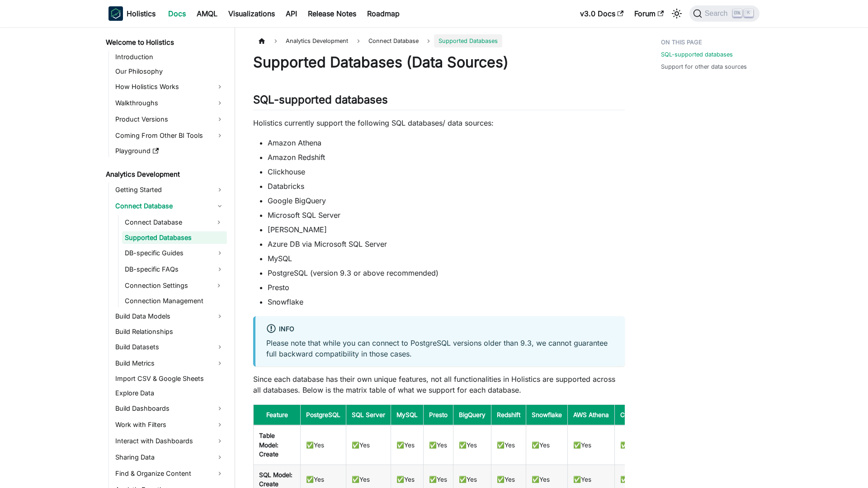 Image resolution: width=868 pixels, height=488 pixels. What do you see at coordinates (169, 393) in the screenshot?
I see `a: Explore Data` at bounding box center [169, 393].